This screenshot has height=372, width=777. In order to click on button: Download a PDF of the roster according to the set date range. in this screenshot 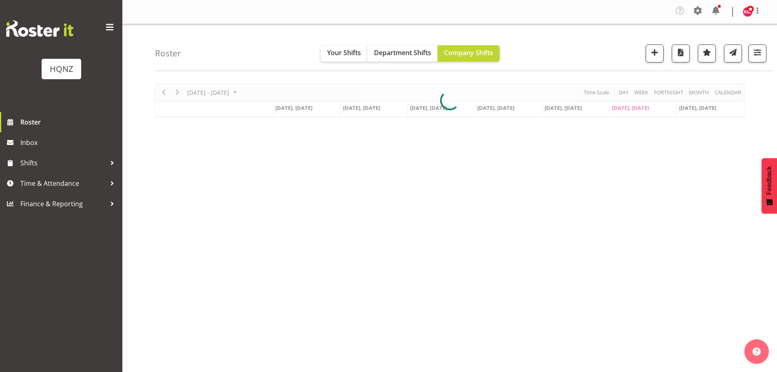, I will do `click(681, 53)`.